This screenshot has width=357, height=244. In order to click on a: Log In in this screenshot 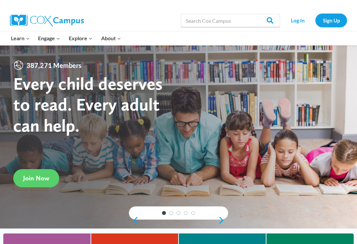, I will do `click(297, 20)`.